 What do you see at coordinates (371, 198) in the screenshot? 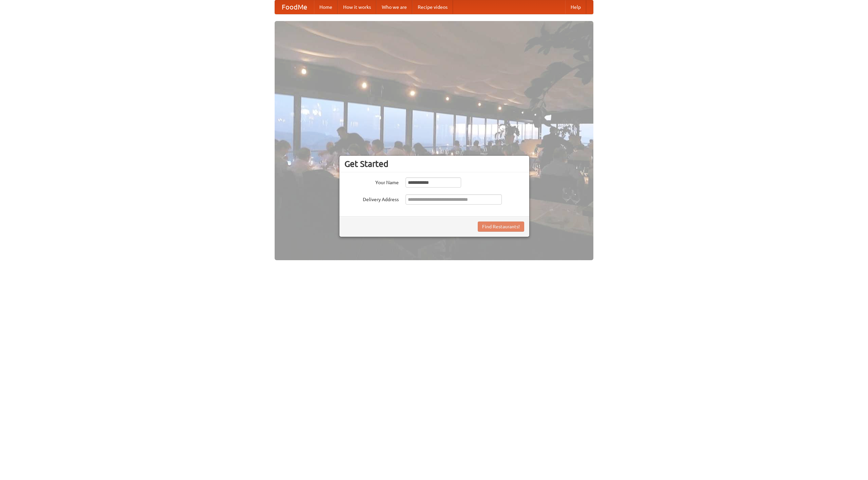
I see `label: Delivery Address` at bounding box center [371, 198].